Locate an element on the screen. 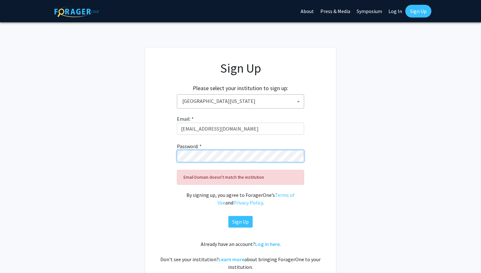  div: Email Domain doesn't match the institution is located at coordinates (241, 177).